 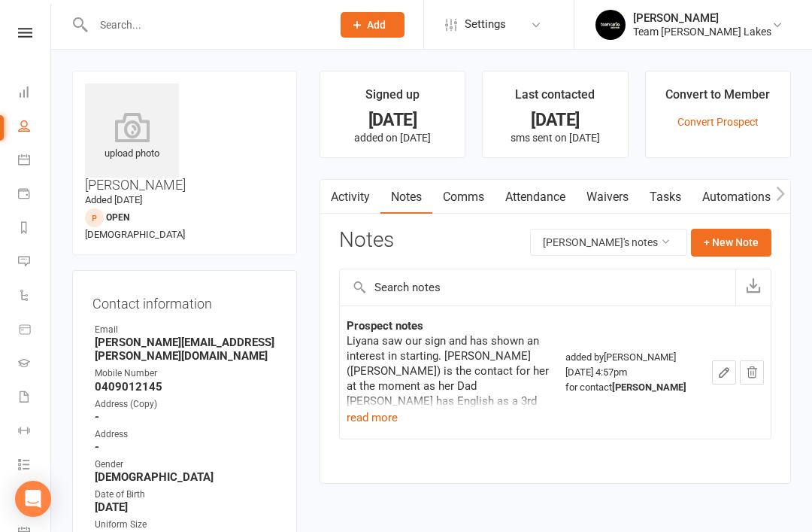 I want to click on span: Add, so click(x=376, y=25).